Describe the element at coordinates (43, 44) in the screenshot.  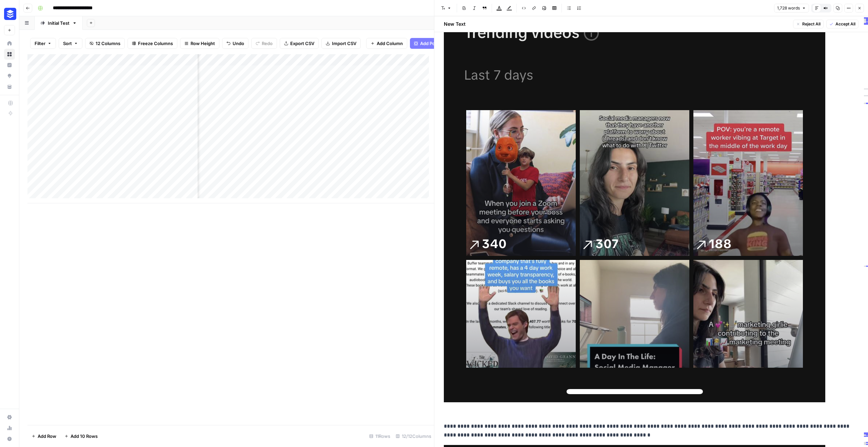
I see `button: Filter` at that location.